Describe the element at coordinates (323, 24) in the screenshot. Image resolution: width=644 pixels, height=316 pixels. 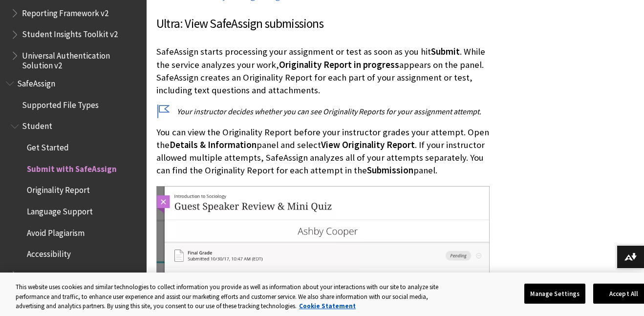
I see `h3: Ultra: View SafeAssign submissions` at that location.